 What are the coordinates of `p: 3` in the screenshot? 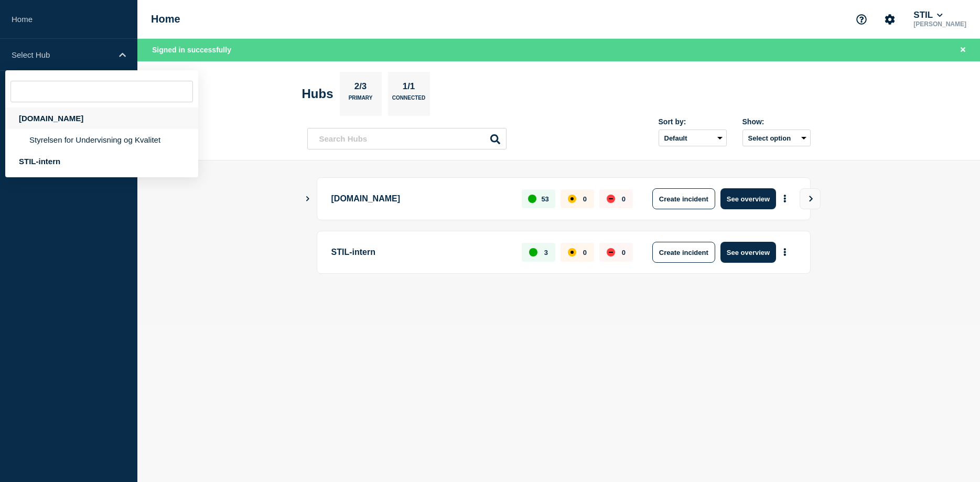 It's located at (546, 252).